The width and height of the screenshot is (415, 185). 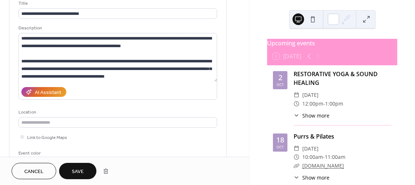 I want to click on span: 10:00am, so click(x=312, y=157).